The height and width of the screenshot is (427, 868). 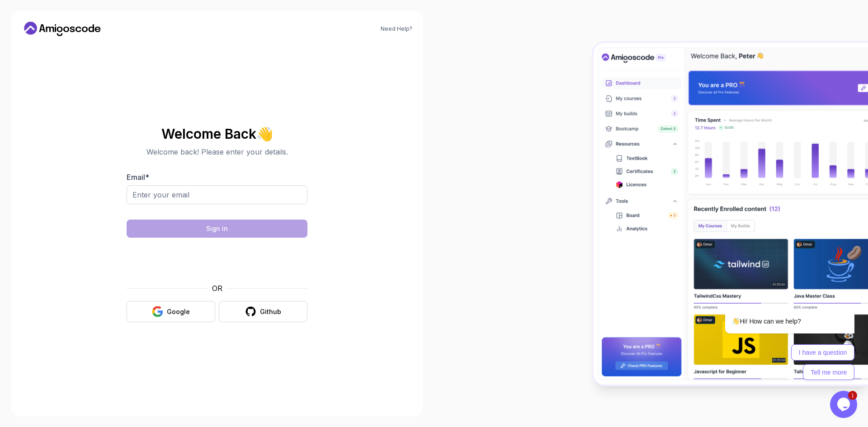 What do you see at coordinates (178, 312) in the screenshot?
I see `div: Google` at bounding box center [178, 312].